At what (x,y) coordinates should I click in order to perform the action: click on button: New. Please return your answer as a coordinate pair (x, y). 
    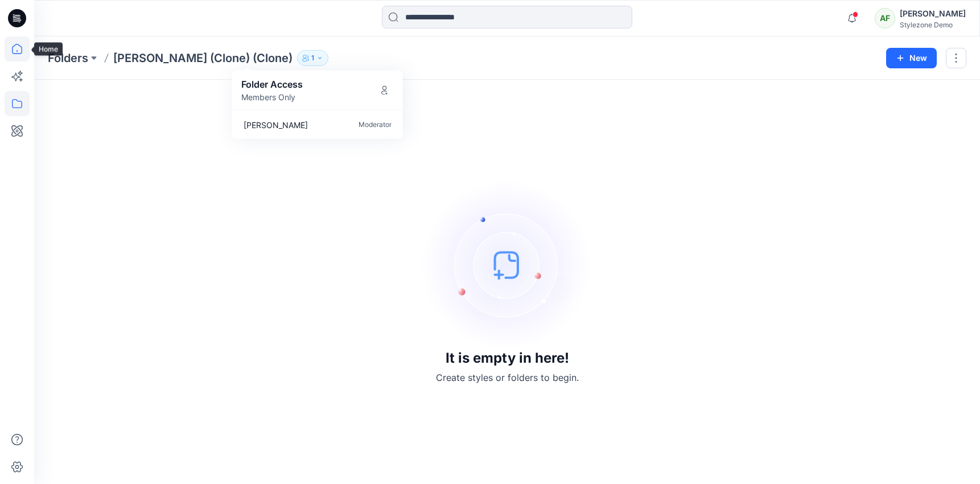
    Looking at the image, I should click on (911, 58).